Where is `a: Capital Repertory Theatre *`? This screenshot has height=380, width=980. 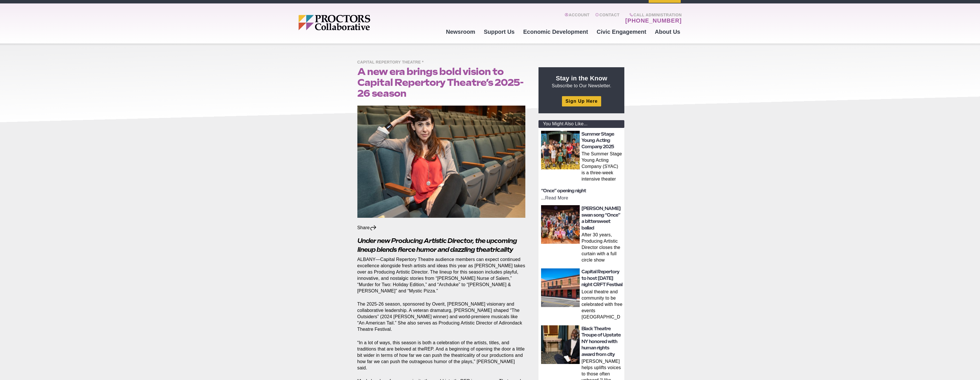
a: Capital Repertory Theatre * is located at coordinates (392, 62).